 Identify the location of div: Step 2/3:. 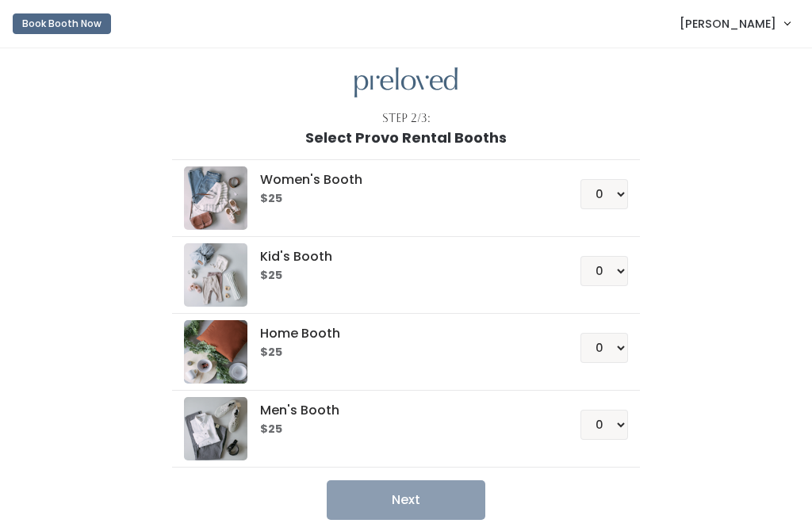
(406, 118).